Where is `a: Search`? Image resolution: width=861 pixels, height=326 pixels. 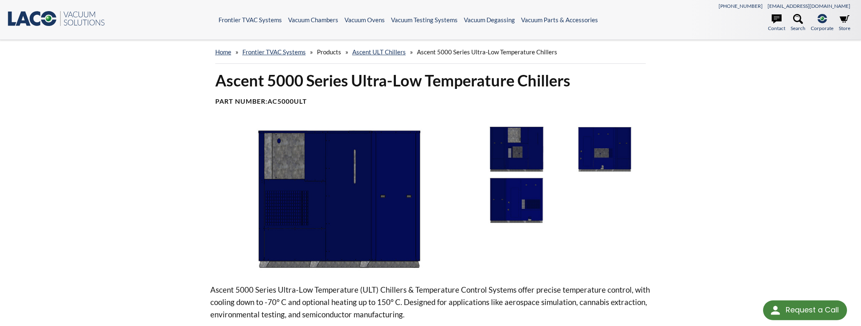 a: Search is located at coordinates (798, 23).